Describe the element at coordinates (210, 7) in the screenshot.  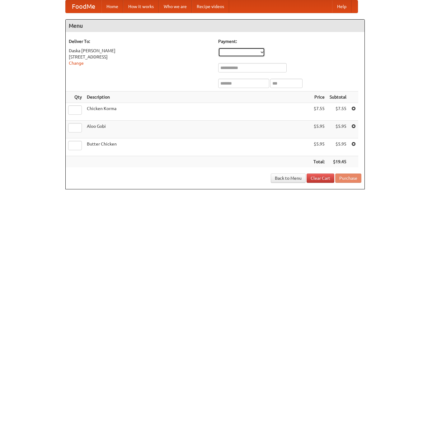
I see `a: Recipe videos` at that location.